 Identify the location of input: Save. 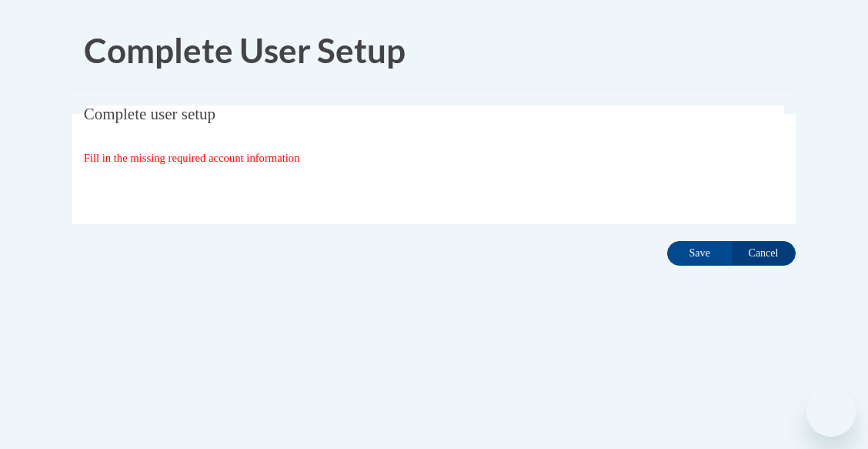
(699, 253).